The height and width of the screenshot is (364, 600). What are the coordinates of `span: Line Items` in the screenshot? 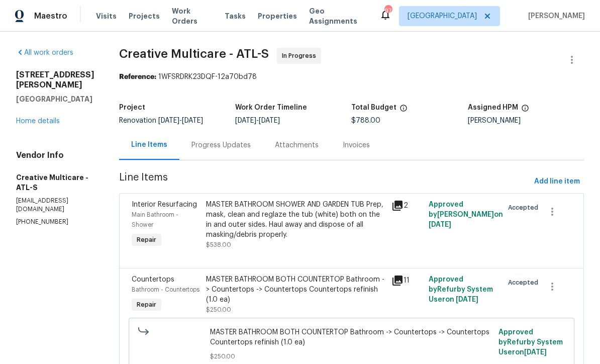 It's located at (324, 181).